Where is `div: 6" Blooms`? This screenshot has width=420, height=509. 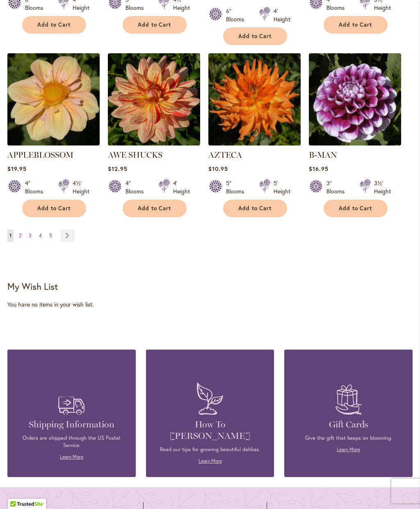 div: 6" Blooms is located at coordinates (237, 15).